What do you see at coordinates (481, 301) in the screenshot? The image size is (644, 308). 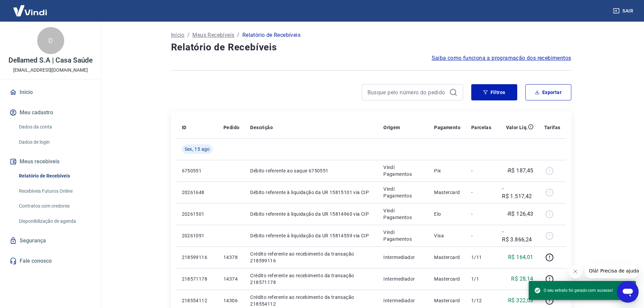 I see `p: 1/12` at bounding box center [481, 301].